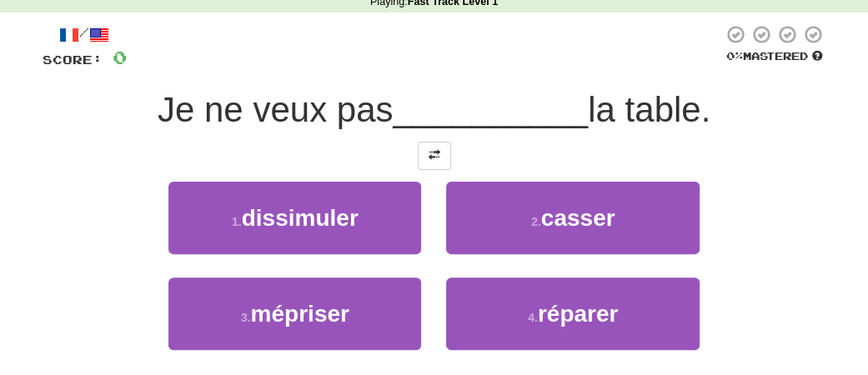 Image resolution: width=868 pixels, height=375 pixels. Describe the element at coordinates (294, 217) in the screenshot. I see `button: 1.dissimuler` at that location.